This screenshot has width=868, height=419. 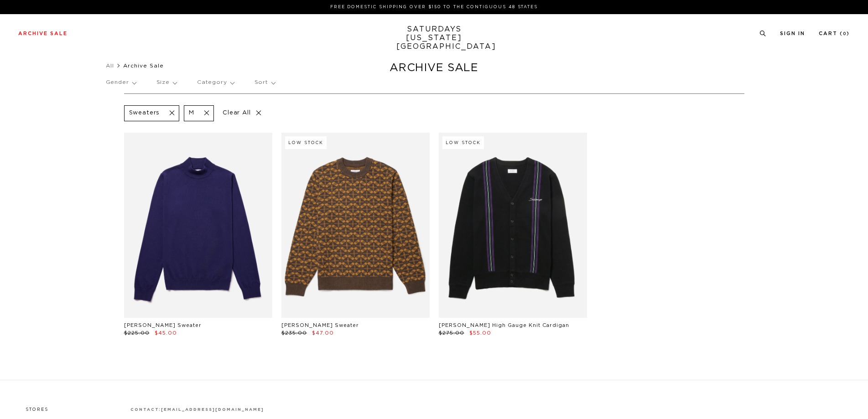 I want to click on p: Sweaters, so click(x=144, y=113).